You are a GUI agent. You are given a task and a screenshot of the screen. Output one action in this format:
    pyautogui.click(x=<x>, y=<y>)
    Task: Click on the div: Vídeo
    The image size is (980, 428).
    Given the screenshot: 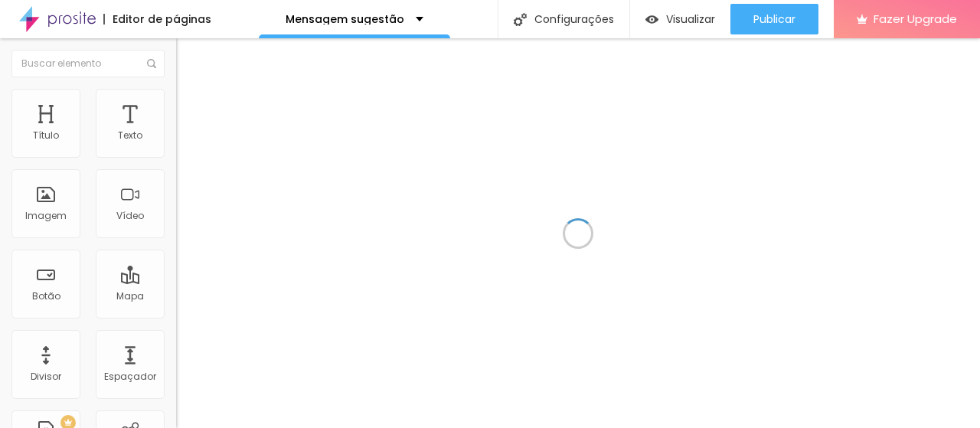 What is the action you would take?
    pyautogui.click(x=131, y=216)
    